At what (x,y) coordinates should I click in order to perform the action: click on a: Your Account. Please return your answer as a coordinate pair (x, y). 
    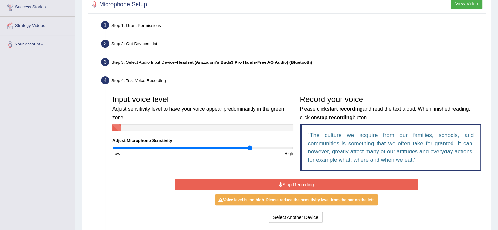
    Looking at the image, I should click on (38, 44).